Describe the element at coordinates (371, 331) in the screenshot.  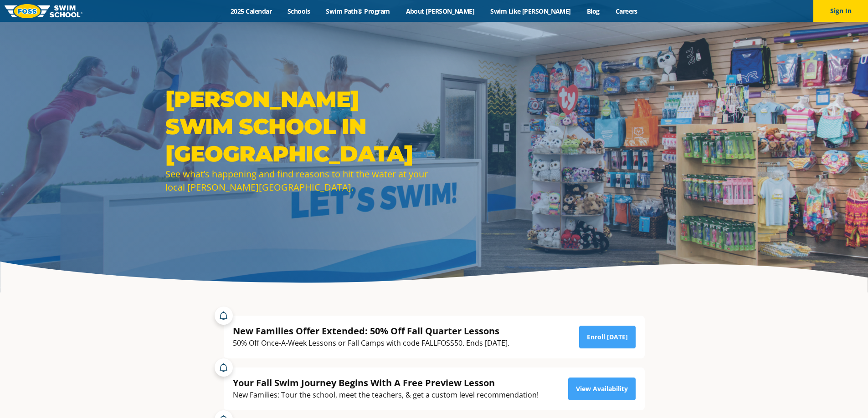
I see `div: New Families Offer Extended: 50% Off Fall Quarter Lessons` at that location.